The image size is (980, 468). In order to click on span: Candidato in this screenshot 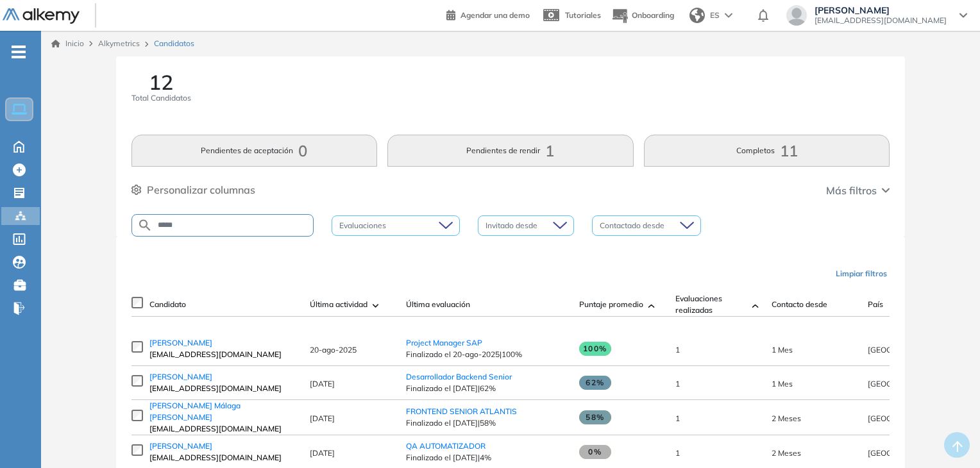, I will do `click(168, 304)`.